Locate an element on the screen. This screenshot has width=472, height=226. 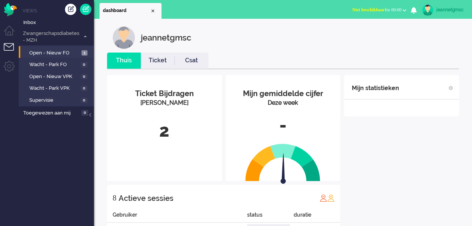
img: profile_red.svg is located at coordinates (323, 198).